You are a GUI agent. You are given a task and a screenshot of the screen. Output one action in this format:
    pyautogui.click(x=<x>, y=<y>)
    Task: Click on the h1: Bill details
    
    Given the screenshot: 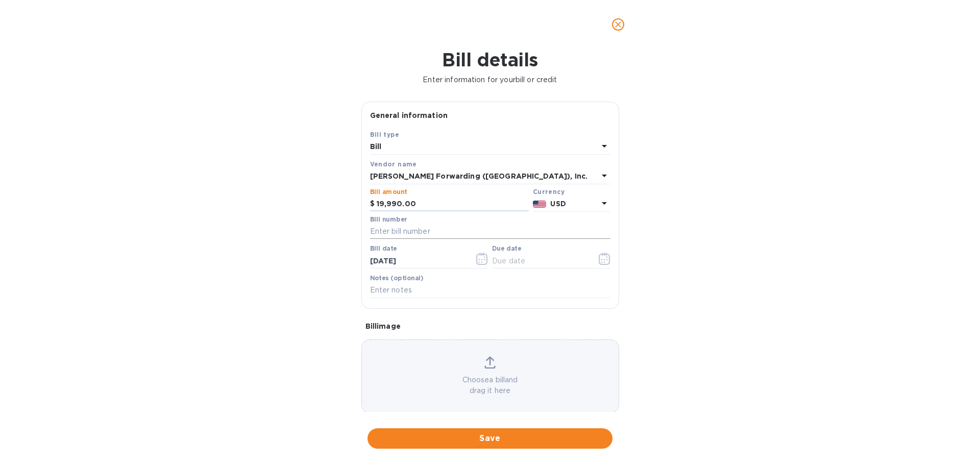 What is the action you would take?
    pyautogui.click(x=490, y=60)
    